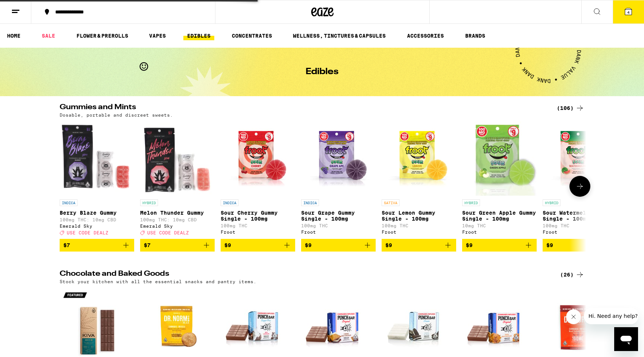 Image resolution: width=644 pixels, height=357 pixels. What do you see at coordinates (102, 36) in the screenshot?
I see `a: FLOWER & PREROLLS` at bounding box center [102, 36].